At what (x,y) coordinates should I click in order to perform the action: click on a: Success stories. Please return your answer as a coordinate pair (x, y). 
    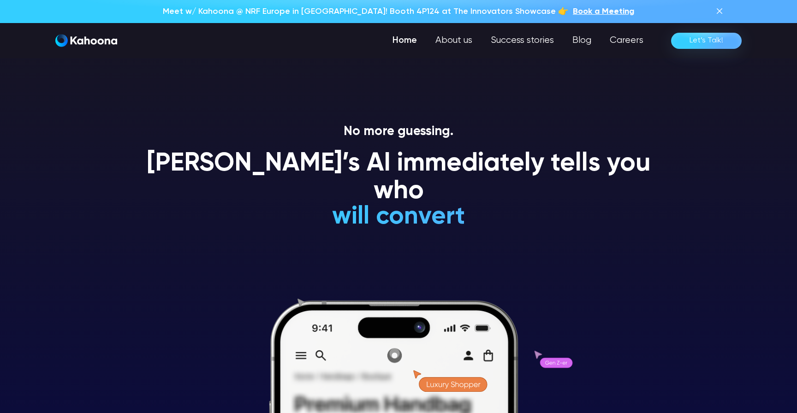
    Looking at the image, I should click on (522, 41).